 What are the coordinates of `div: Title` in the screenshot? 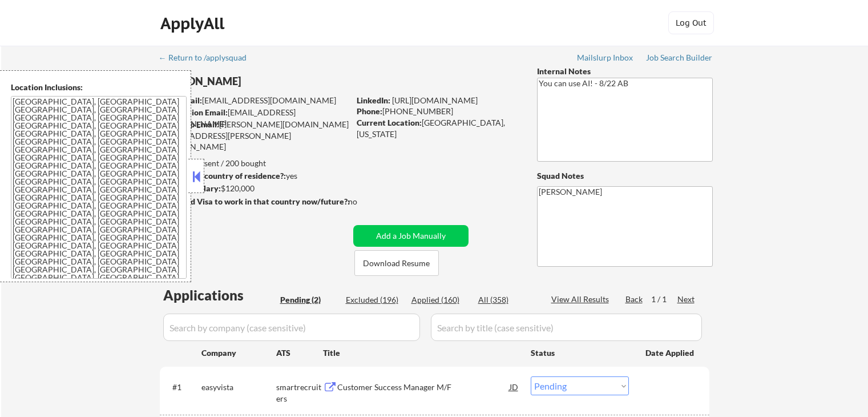 It's located at (421, 353).